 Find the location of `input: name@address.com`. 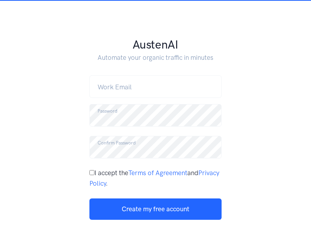

input: name@address.com is located at coordinates (156, 87).